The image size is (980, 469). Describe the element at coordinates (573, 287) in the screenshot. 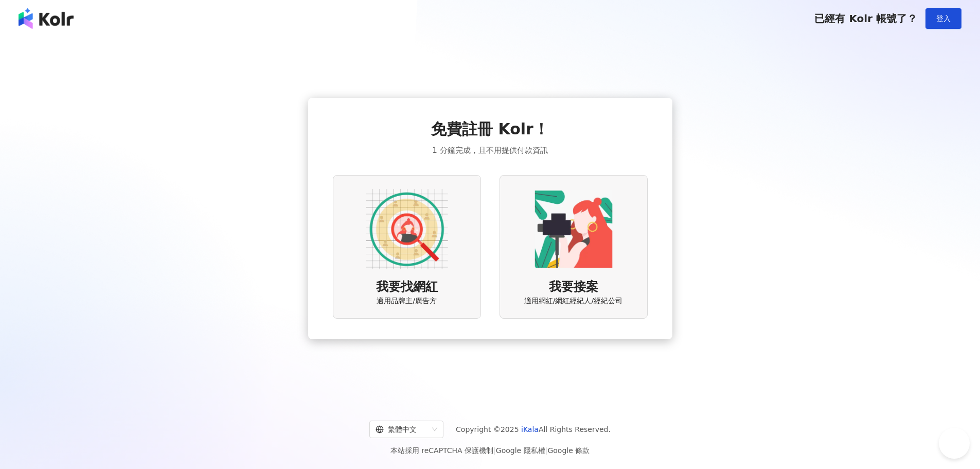

I see `span: 我要接案` at that location.